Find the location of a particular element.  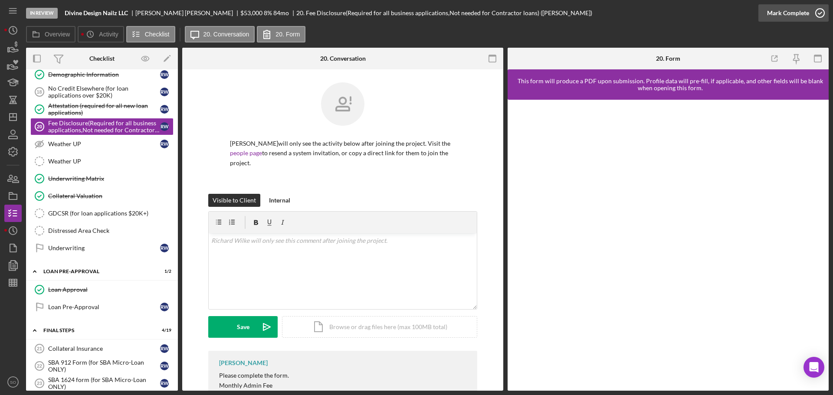

p: Please complete the form. is located at coordinates (343, 376).